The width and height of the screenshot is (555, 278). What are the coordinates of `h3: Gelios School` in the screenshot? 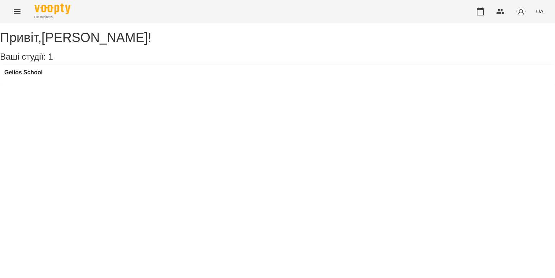 It's located at (23, 73).